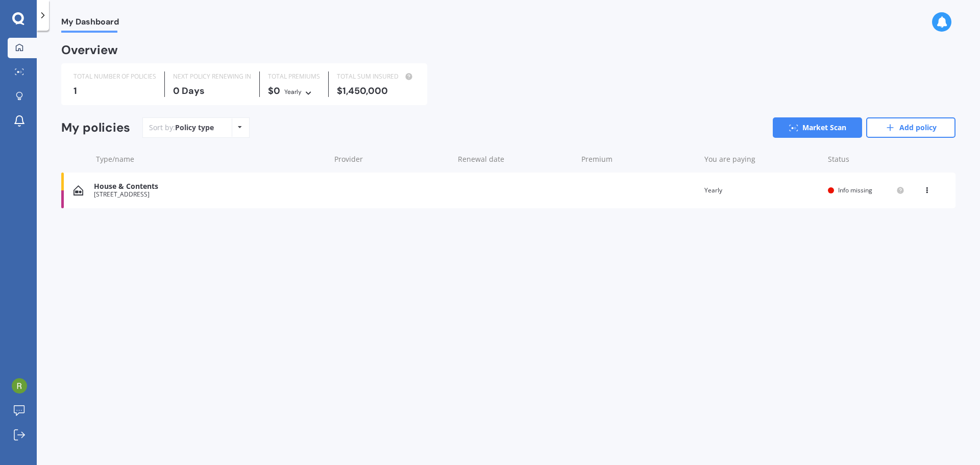 This screenshot has width=980, height=465. What do you see at coordinates (211, 159) in the screenshot?
I see `div: Type/name` at bounding box center [211, 159].